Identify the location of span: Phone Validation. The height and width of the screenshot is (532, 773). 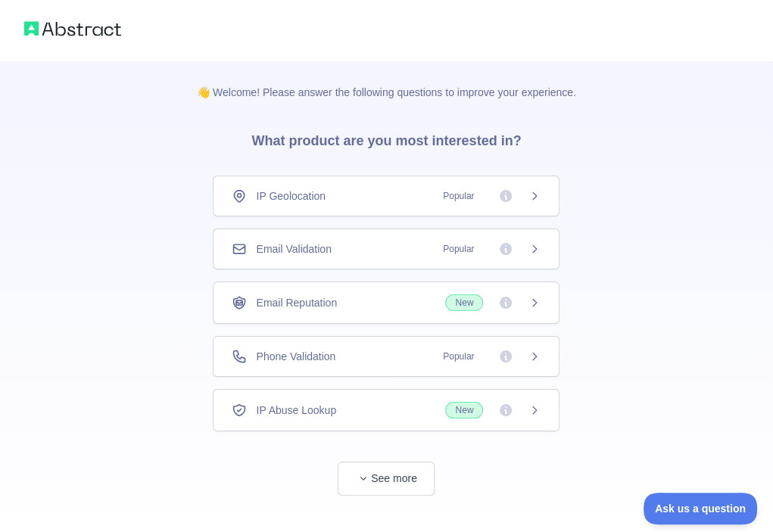
(296, 357).